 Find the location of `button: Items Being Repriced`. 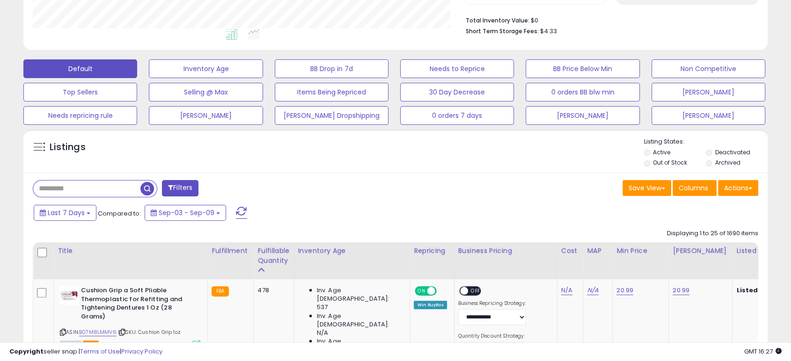

button: Items Being Repriced is located at coordinates (331, 92).